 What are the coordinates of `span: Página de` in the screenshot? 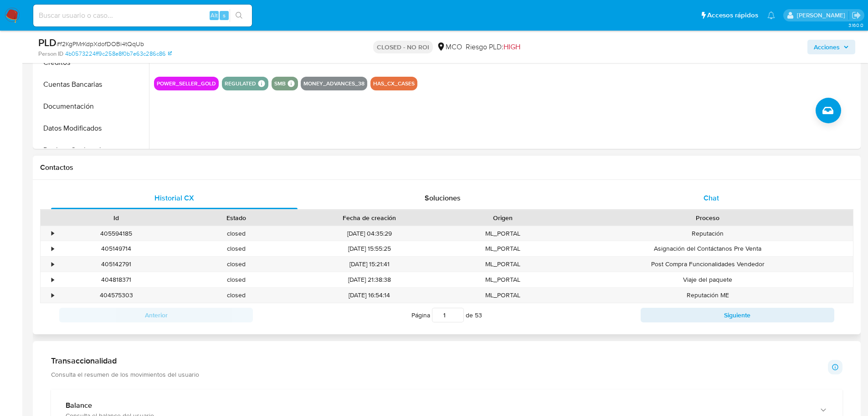 It's located at (446, 315).